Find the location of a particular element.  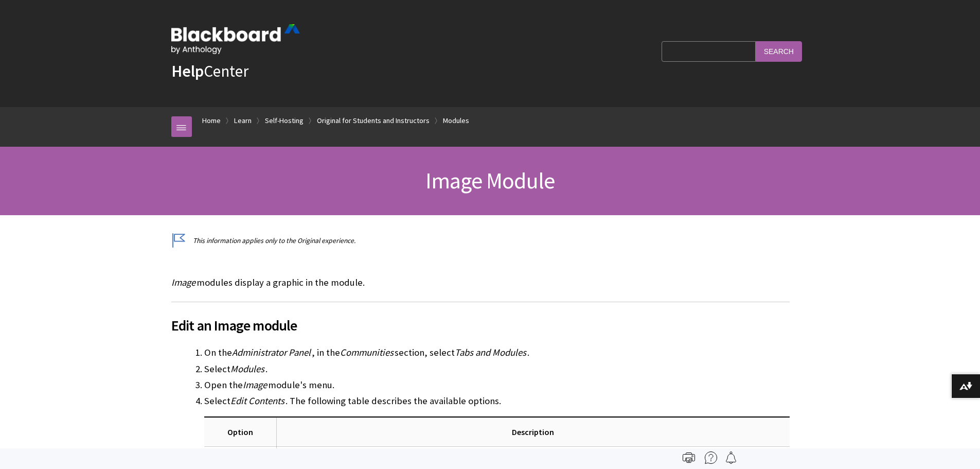

span: Administrator Panel is located at coordinates (271, 352).